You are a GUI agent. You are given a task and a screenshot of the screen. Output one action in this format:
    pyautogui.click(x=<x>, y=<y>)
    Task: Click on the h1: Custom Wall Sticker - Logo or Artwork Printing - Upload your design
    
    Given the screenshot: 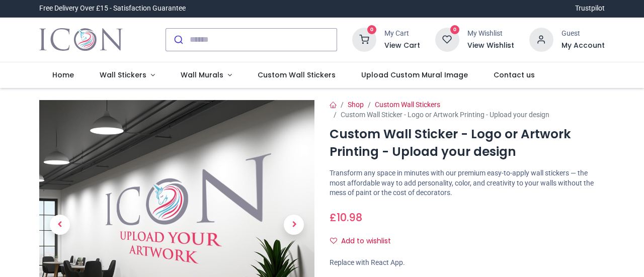 What is the action you would take?
    pyautogui.click(x=467, y=142)
    